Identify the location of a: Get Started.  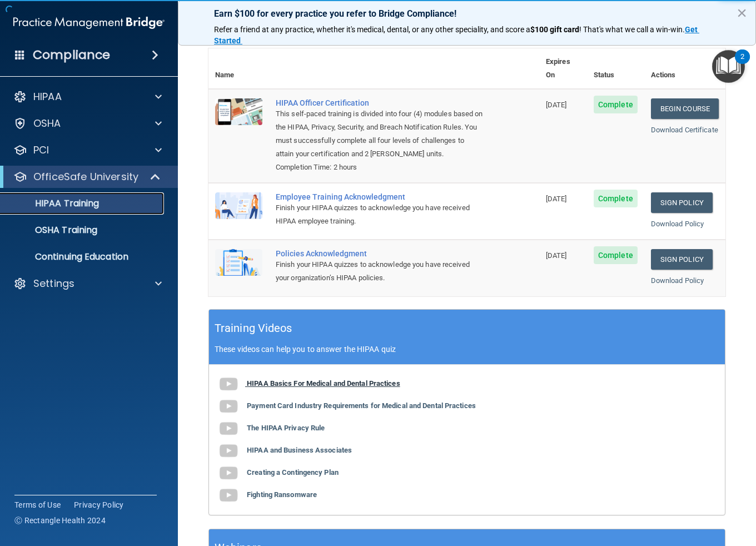
(457, 35).